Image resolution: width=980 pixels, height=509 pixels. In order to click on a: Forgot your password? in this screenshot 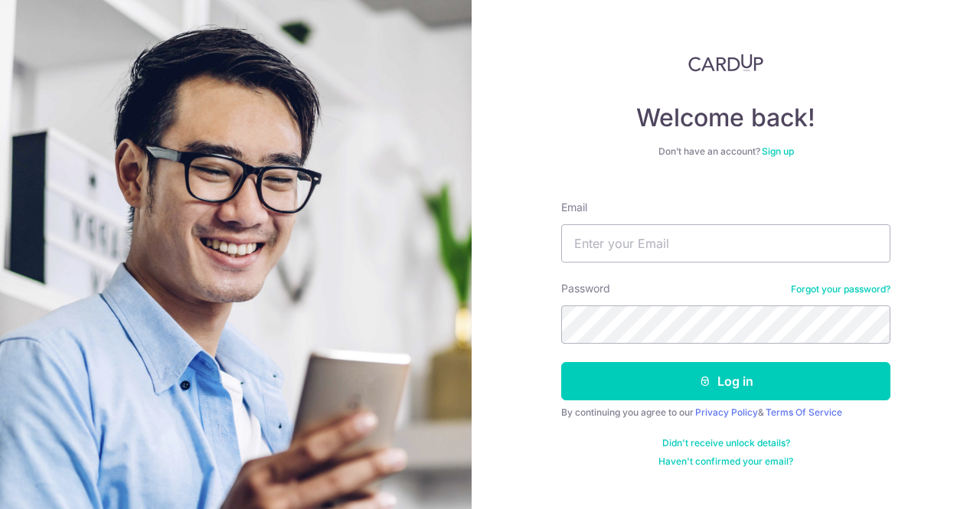, I will do `click(841, 290)`.